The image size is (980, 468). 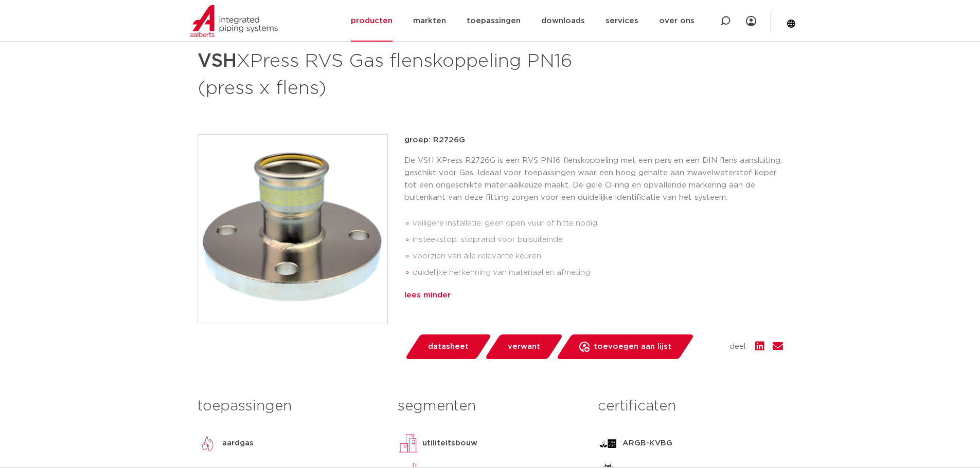 I want to click on img: ARGB-KVBG, so click(x=608, y=443).